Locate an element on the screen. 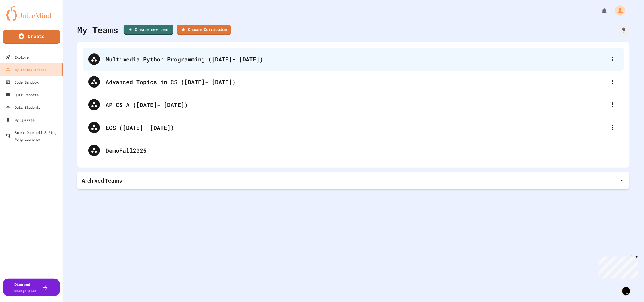 The width and height of the screenshot is (644, 302). div: My Teams/Classes is located at coordinates (26, 69).